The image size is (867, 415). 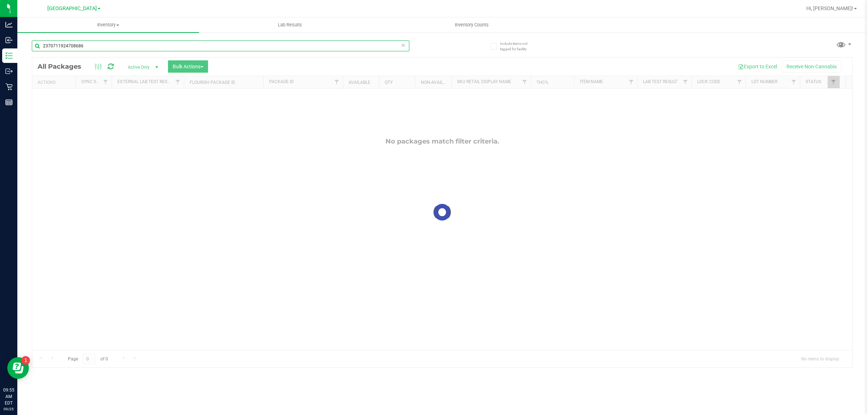 I want to click on span: 1, so click(x=4, y=4).